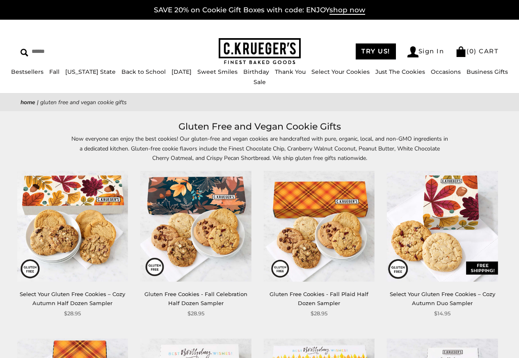 The height and width of the screenshot is (358, 519). Describe the element at coordinates (445, 72) in the screenshot. I see `a: Occasions` at that location.